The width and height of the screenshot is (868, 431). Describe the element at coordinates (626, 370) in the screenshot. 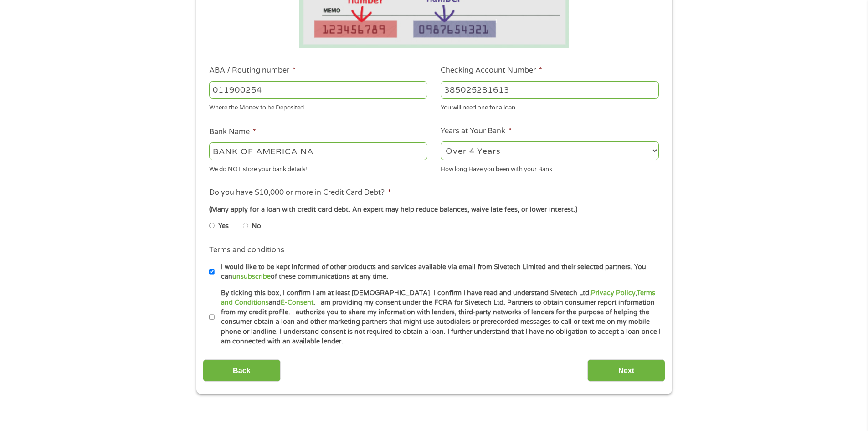

I see `input: Next` at that location.